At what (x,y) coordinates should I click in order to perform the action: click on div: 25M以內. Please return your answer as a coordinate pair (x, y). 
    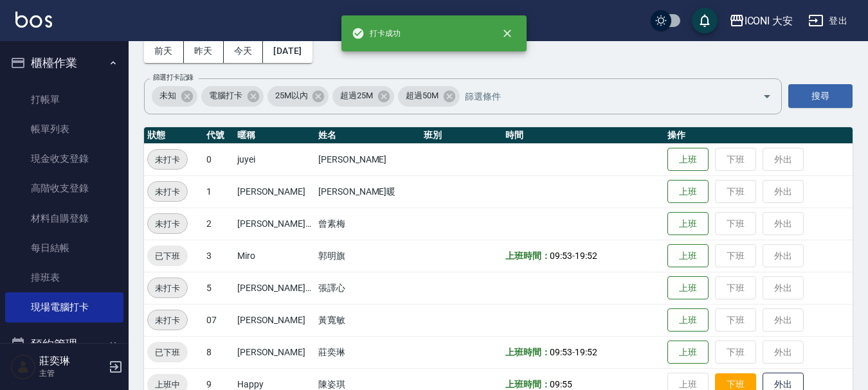
    Looking at the image, I should click on (298, 97).